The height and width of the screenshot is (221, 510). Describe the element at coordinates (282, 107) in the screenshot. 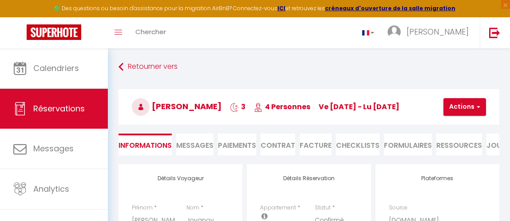

I see `span: 4 Personnes` at that location.